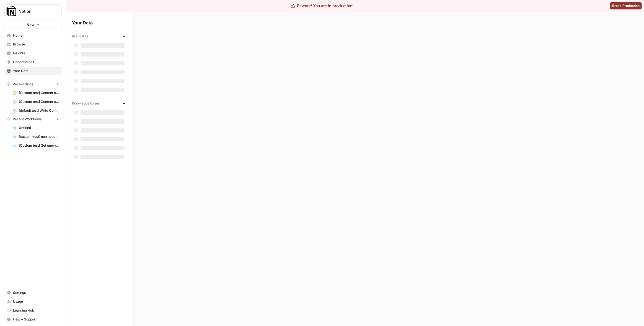 This screenshot has height=326, width=644. What do you see at coordinates (86, 103) in the screenshot?
I see `span: Knowledge Bases` at bounding box center [86, 103].